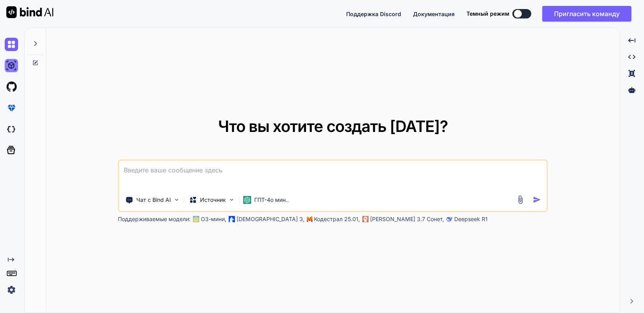  What do you see at coordinates (487, 13) in the screenshot?
I see `font: Темный режим` at bounding box center [487, 13].